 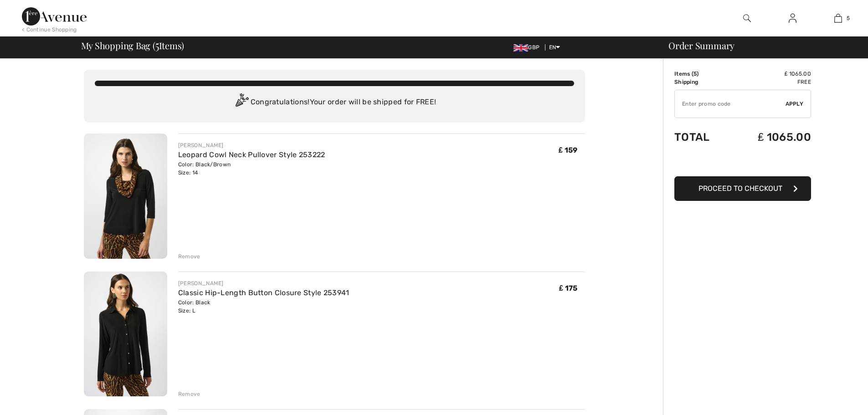 What do you see at coordinates (701, 82) in the screenshot?
I see `td: Shipping` at bounding box center [701, 82].